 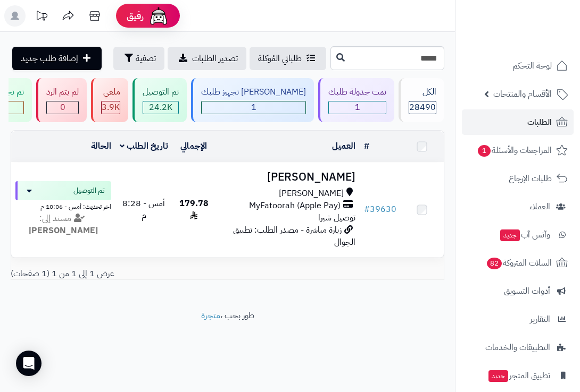 What do you see at coordinates (110, 107) in the screenshot?
I see `span: 3.9K` at bounding box center [110, 107].